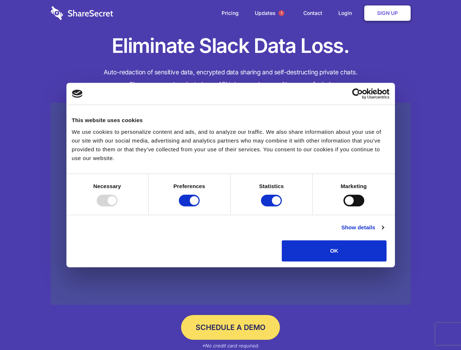 The width and height of the screenshot is (461, 350). I want to click on a: Show details, so click(363, 228).